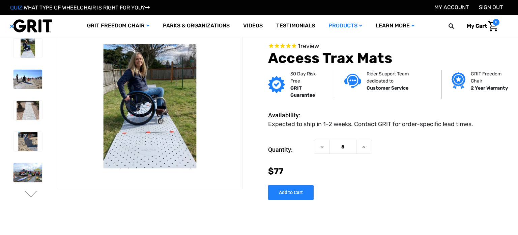 Image resolution: width=518 pixels, height=235 pixels. I want to click on a: QUIZ:WHAT TYPE OF WHEELCHAIR IS RIGHT FOR YOU?, so click(80, 7).